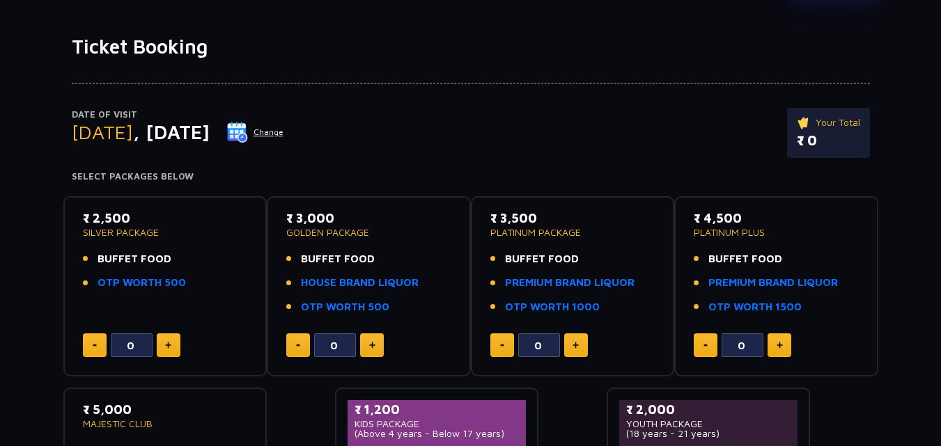  I want to click on p: Date of Visit, so click(178, 115).